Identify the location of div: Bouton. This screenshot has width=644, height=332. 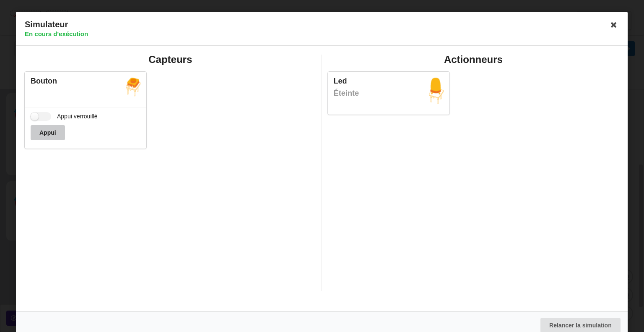
(86, 81).